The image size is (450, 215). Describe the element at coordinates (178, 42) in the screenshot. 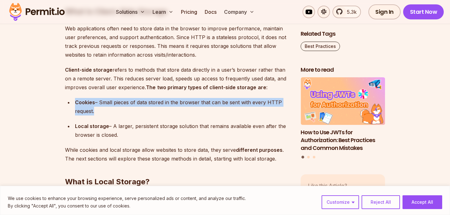

I see `p: Web applications often need to store data in the browser to improve performance, maintain user pr...` at that location.